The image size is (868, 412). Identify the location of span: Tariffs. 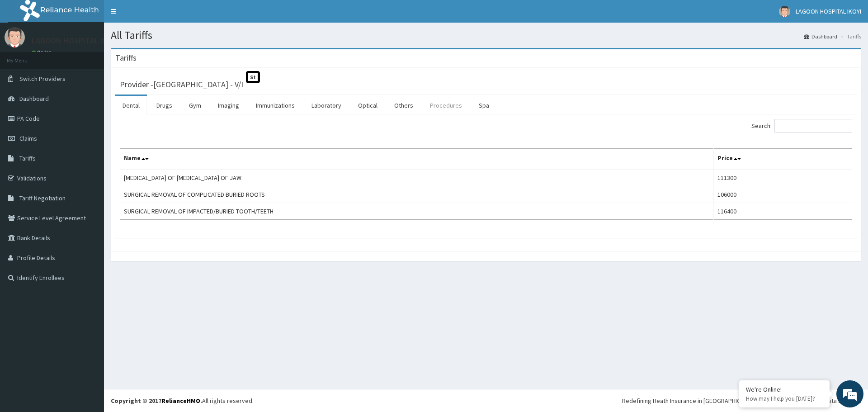
(27, 158).